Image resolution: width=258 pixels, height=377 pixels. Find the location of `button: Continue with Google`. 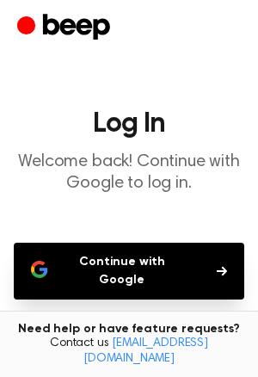

button: Continue with Google is located at coordinates (129, 271).